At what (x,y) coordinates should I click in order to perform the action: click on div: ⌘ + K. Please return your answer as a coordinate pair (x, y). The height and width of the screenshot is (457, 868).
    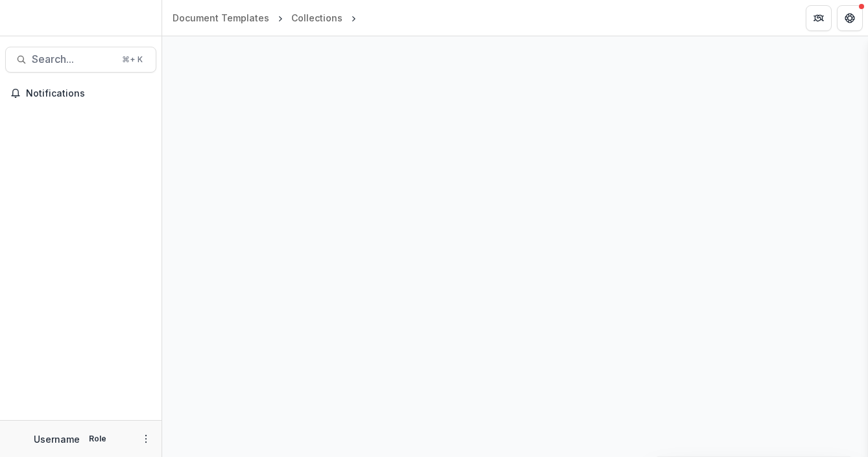
    Looking at the image, I should click on (133, 59).